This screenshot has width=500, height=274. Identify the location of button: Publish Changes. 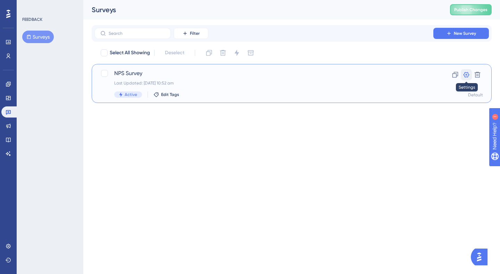
(471, 10).